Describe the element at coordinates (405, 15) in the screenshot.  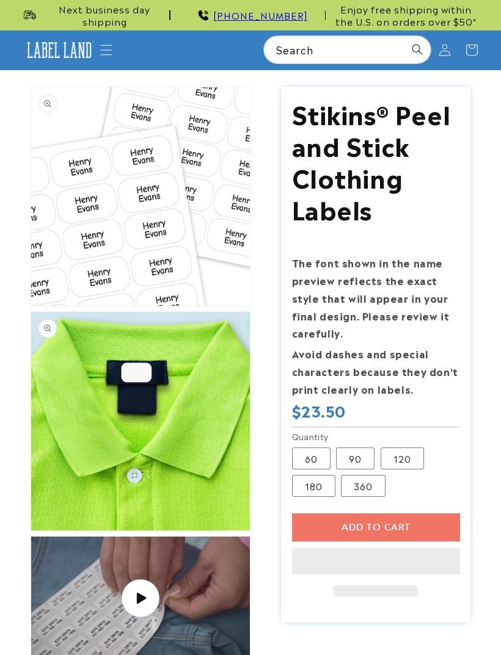
I see `span: Enjoy free shipping within the U.S. on orders over $50*` at that location.